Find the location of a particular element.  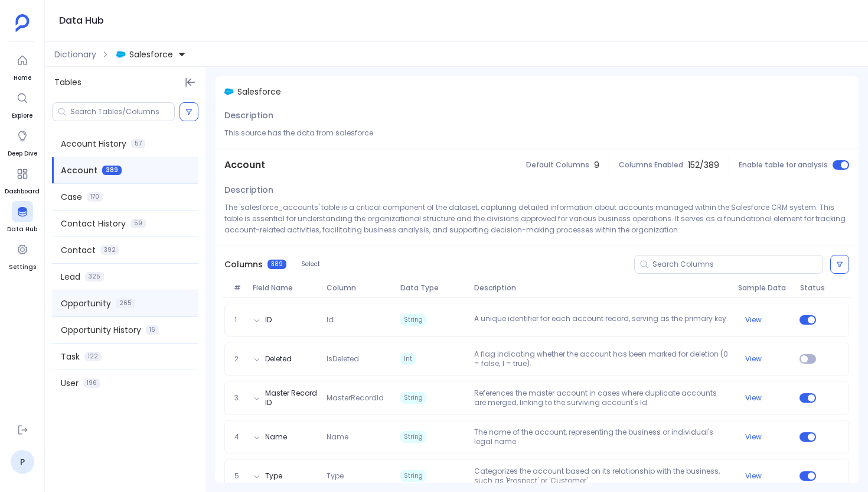

span: Account History is located at coordinates (94, 144).